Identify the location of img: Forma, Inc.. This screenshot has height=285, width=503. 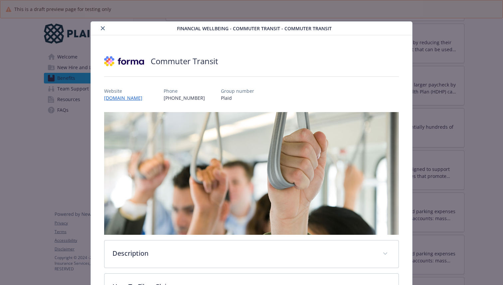
(124, 61).